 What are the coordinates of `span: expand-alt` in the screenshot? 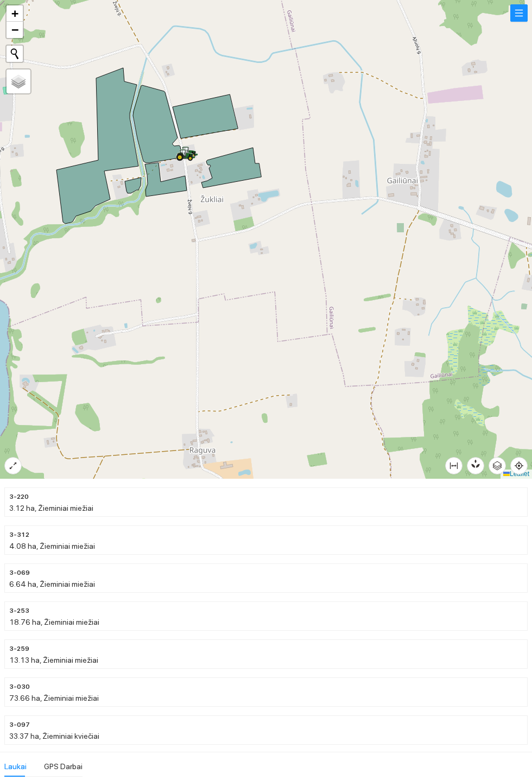 It's located at (13, 466).